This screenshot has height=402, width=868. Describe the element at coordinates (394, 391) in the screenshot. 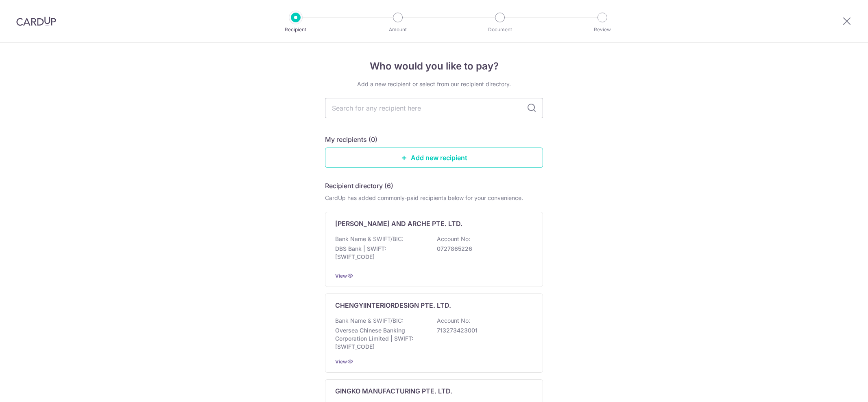

I see `p: GINGKO MANUFACTURING PTE. LTD.` at that location.